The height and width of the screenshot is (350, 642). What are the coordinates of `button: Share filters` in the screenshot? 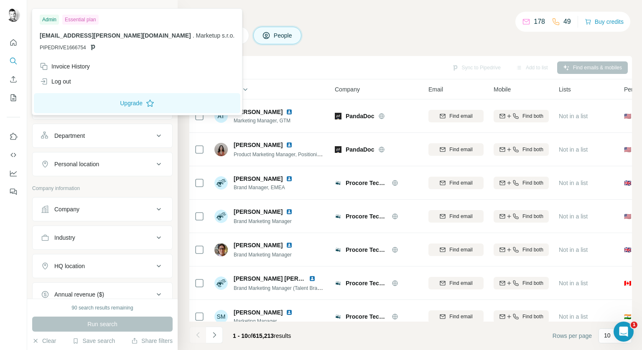 It's located at (152, 341).